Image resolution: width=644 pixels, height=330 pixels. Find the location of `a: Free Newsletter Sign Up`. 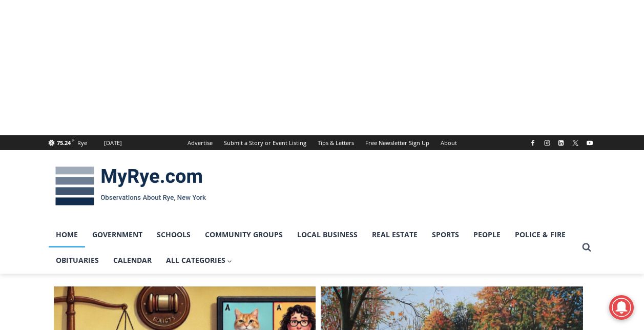

a: Free Newsletter Sign Up is located at coordinates (397, 142).